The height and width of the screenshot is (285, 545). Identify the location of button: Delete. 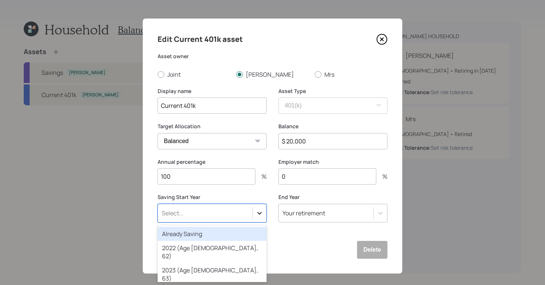
(372, 250).